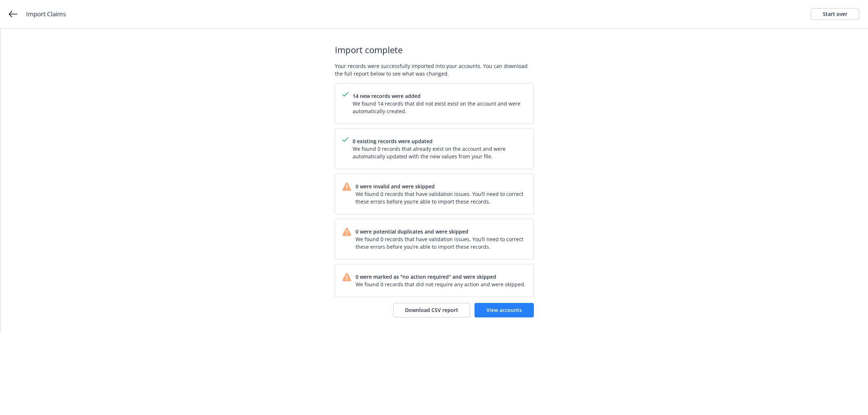 The image size is (868, 415). I want to click on span: We found 14 records that did not exist exist on the account and were automatically created., so click(439, 108).